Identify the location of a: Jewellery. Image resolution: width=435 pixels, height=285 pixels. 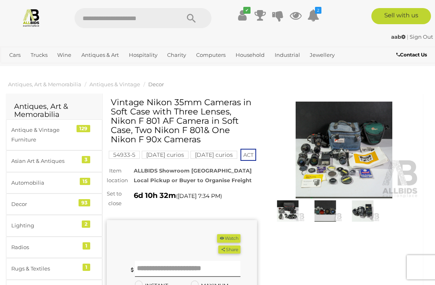
(322, 55).